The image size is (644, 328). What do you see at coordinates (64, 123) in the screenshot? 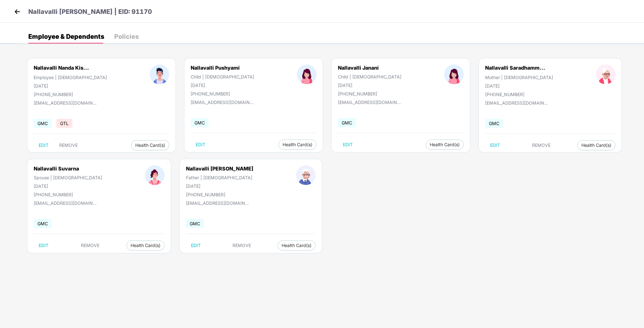
I see `span: GTL` at bounding box center [64, 123].